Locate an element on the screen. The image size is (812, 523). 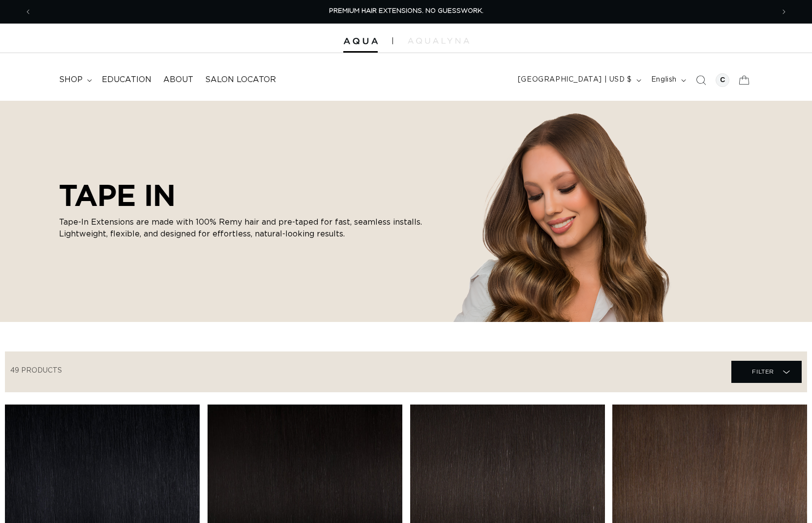
span: 49 products is located at coordinates (36, 371).